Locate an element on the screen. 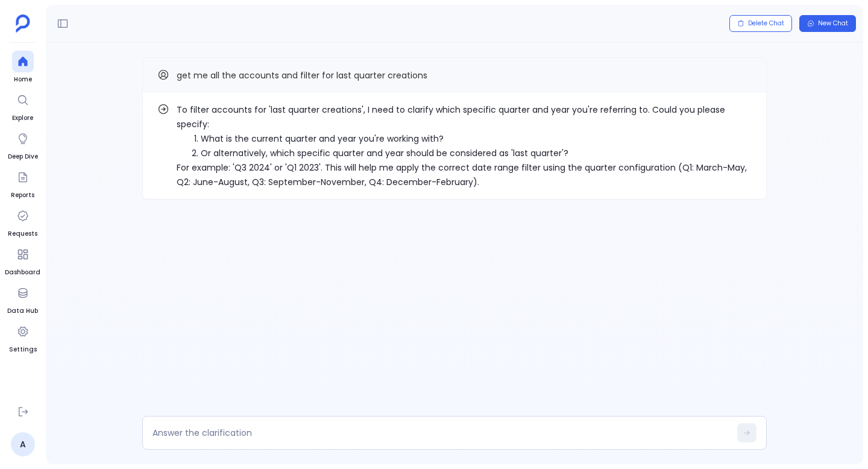 The width and height of the screenshot is (868, 469). a: Data Hub is located at coordinates (22, 299).